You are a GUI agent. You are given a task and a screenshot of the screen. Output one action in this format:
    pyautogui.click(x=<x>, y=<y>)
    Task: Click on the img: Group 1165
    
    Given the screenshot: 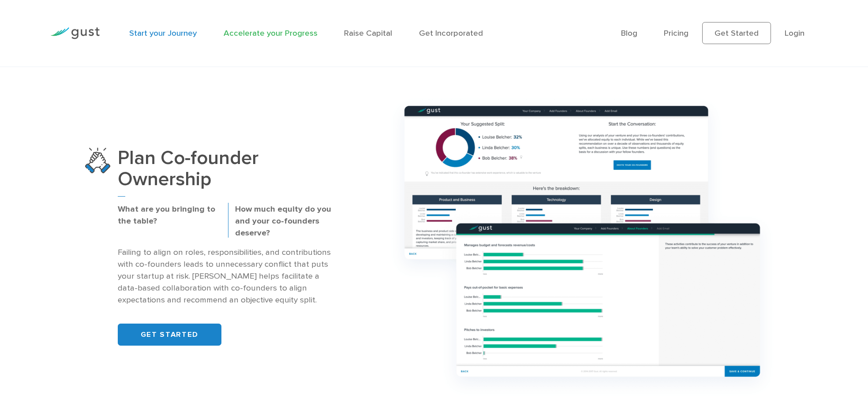 What is the action you would take?
    pyautogui.click(x=582, y=247)
    